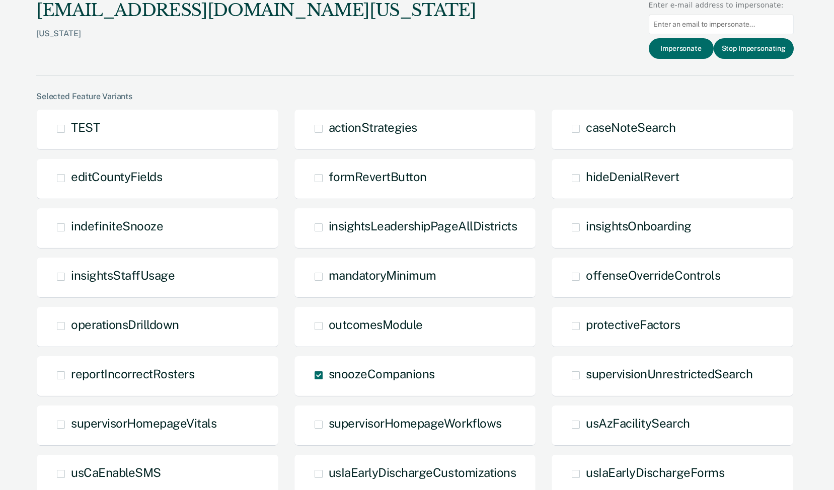  Describe the element at coordinates (378, 177) in the screenshot. I see `span: formRevertButton` at that location.